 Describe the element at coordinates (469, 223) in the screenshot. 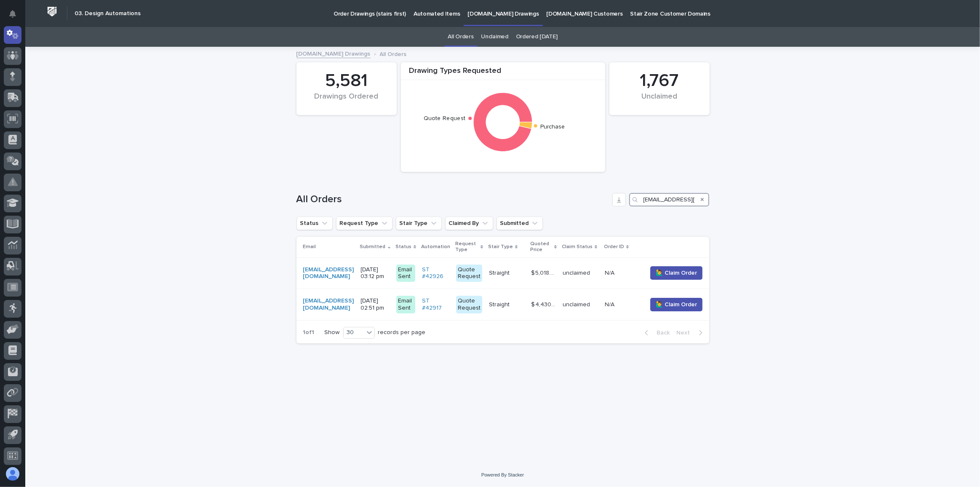

I see `button: Claimed By` at that location.